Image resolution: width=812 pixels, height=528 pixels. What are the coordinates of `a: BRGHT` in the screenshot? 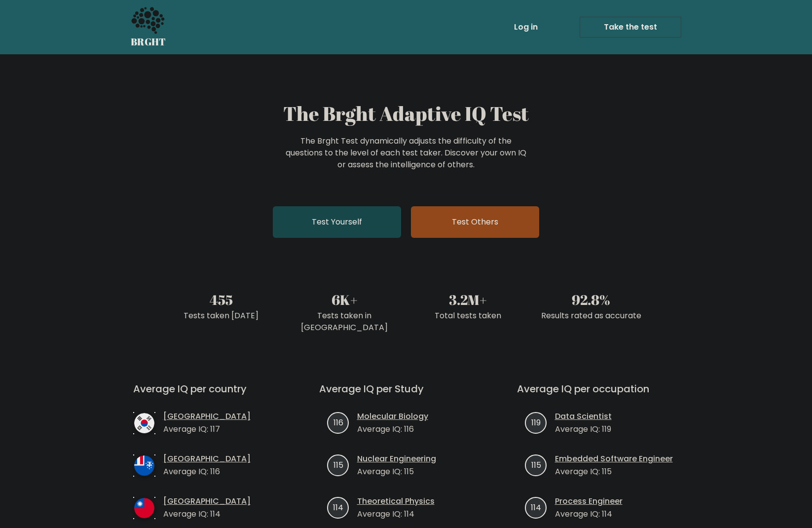 It's located at (149, 27).